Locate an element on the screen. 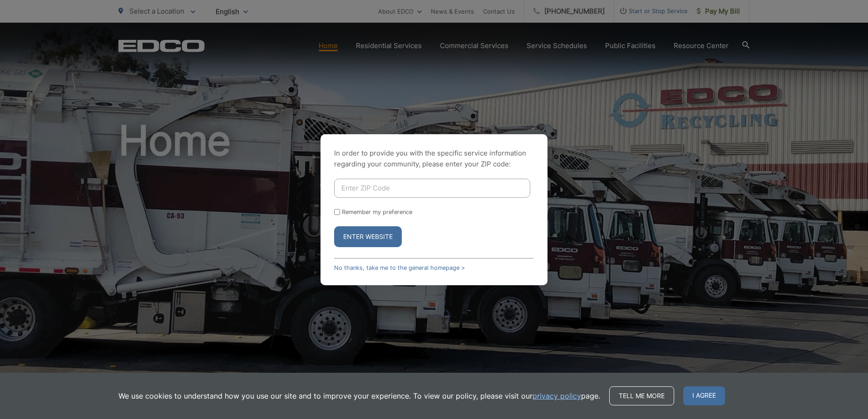 The width and height of the screenshot is (868, 419). p: We use cookies to understand how you use our site and to improve your experience. To view our pol... is located at coordinates (359, 396).